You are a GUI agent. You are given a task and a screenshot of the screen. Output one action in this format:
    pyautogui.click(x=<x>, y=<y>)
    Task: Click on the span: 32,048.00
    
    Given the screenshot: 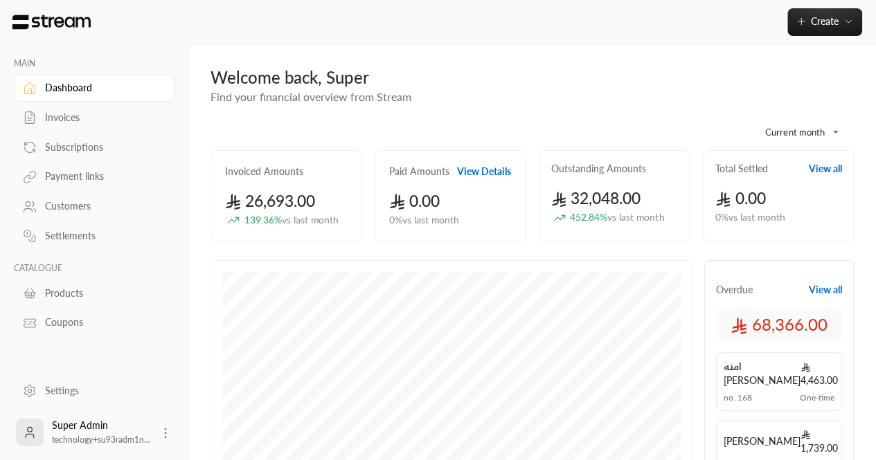 What is the action you would take?
    pyautogui.click(x=596, y=198)
    